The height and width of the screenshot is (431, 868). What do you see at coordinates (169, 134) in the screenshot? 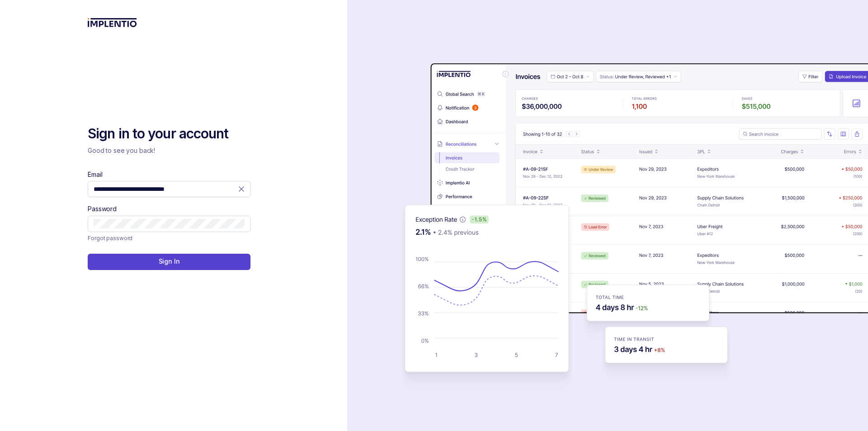
I see `h2: Sign in to your account` at bounding box center [169, 134].